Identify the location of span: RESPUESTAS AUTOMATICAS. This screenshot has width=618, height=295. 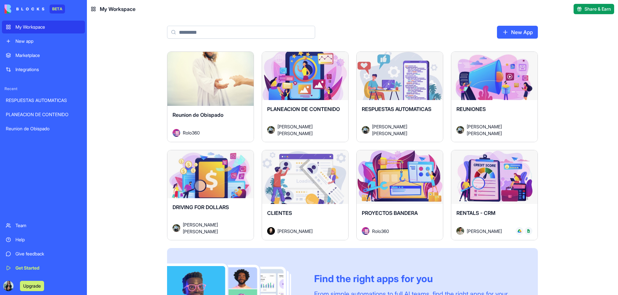
(397, 109).